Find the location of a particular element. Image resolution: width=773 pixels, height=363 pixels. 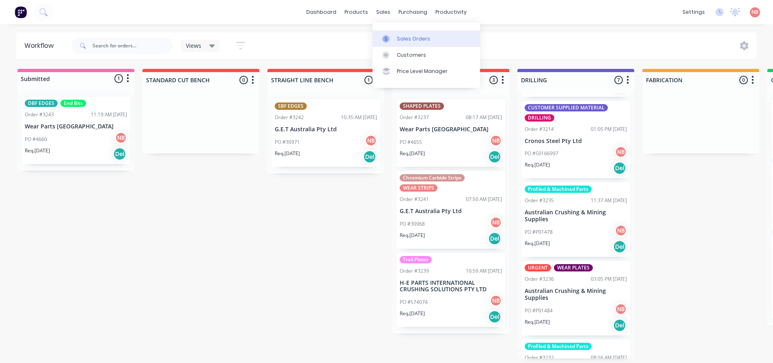

div: Order #3236 is located at coordinates (539, 280).